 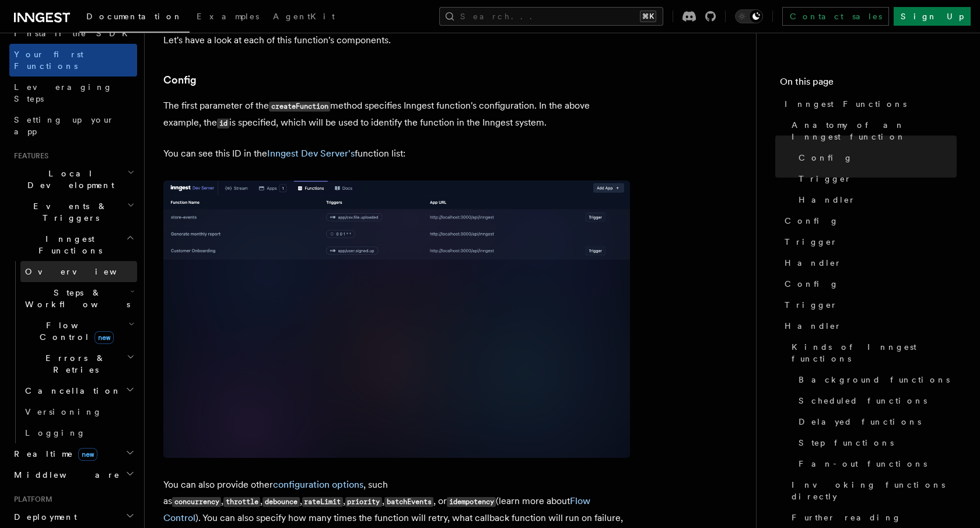 What do you see at coordinates (74, 33) in the screenshot?
I see `span: Install the SDK` at bounding box center [74, 33].